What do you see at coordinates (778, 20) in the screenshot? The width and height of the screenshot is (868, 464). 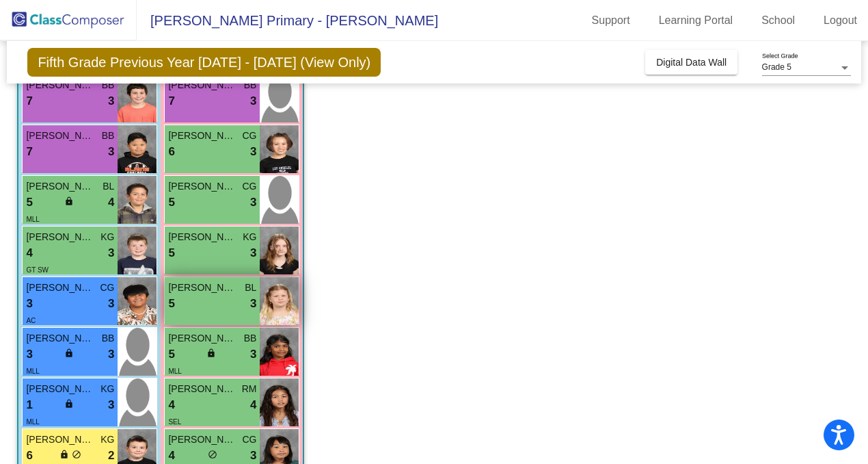 I see `a: School` at bounding box center [778, 20].